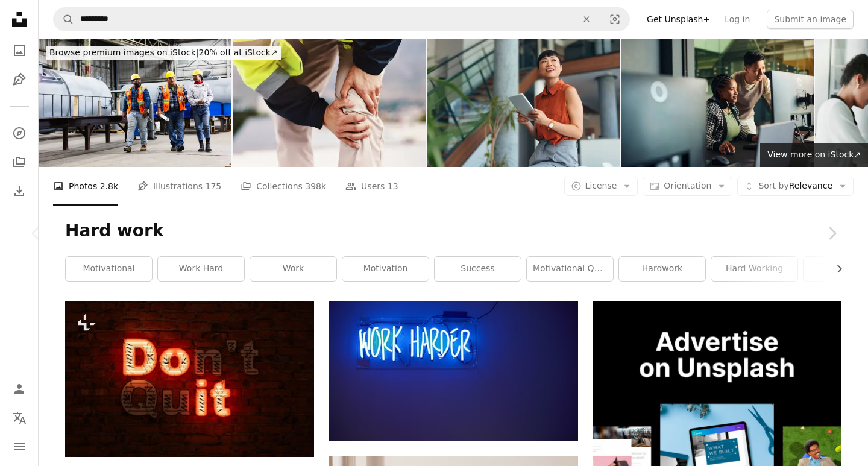 The height and width of the screenshot is (466, 868). Describe the element at coordinates (189, 379) in the screenshot. I see `a: a neon sign that says don't cut on a brick wall` at that location.